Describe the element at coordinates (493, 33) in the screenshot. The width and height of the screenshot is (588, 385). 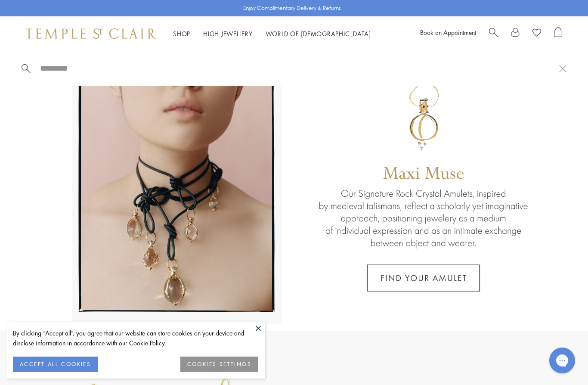
I see `a: Search` at that location.